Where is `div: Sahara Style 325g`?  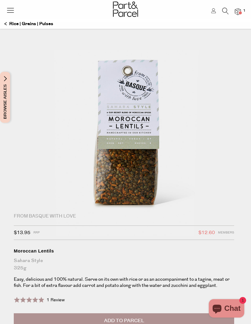
div: Sahara Style 325g is located at coordinates (124, 264).